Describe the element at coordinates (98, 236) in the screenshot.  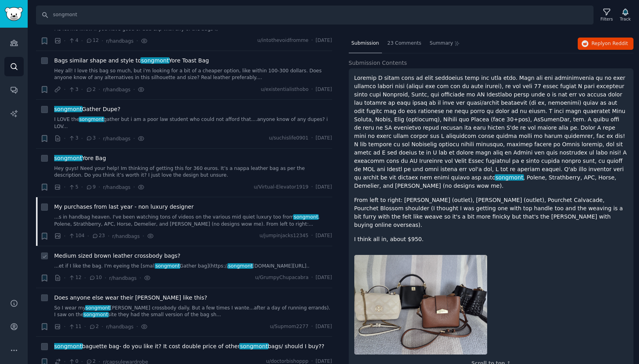
I see `span: 23` at that location.